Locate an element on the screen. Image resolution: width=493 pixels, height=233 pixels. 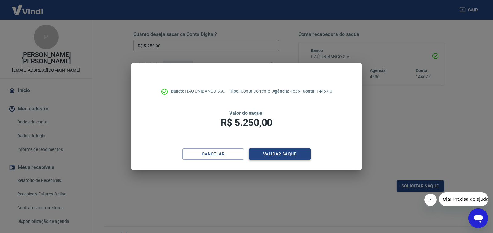
p: 4536 is located at coordinates (287, 91).